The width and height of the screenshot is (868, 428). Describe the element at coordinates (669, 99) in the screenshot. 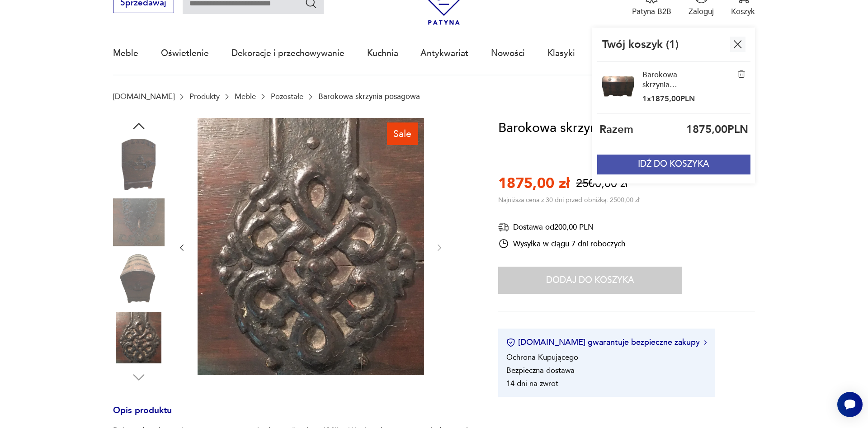

I see `p: 1 x 1875,00 PLN` at that location.